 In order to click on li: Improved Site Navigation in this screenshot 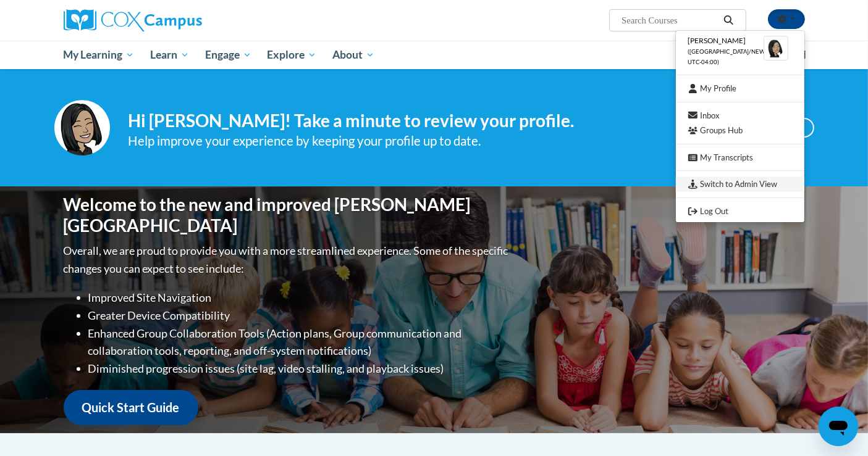, I will do `click(299, 297)`.